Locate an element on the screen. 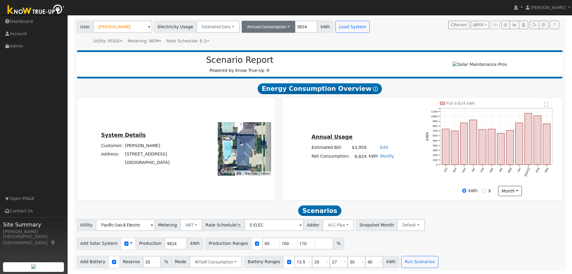 This screenshot has height=274, width=572. u: System Details is located at coordinates (123, 135).